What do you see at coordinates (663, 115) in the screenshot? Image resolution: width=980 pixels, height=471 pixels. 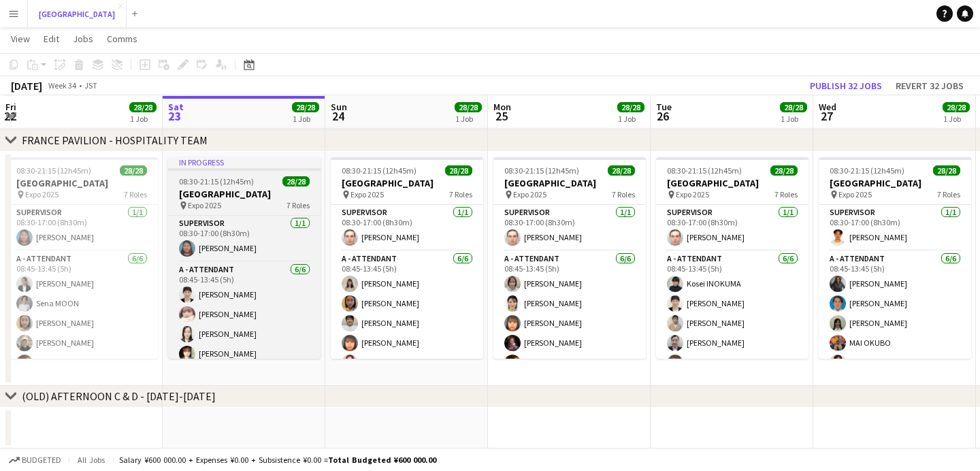 I see `span: 26` at bounding box center [663, 115].